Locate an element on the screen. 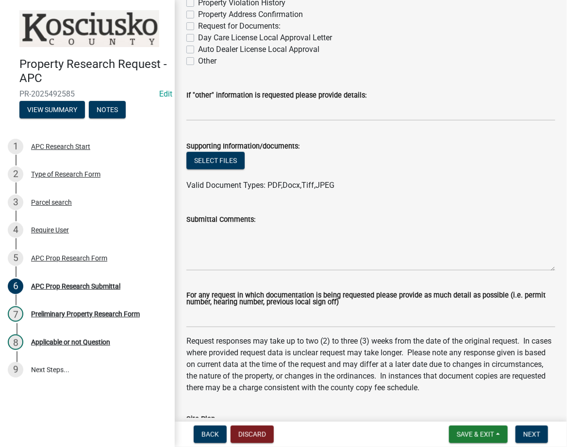  button: Notes is located at coordinates (107, 110).